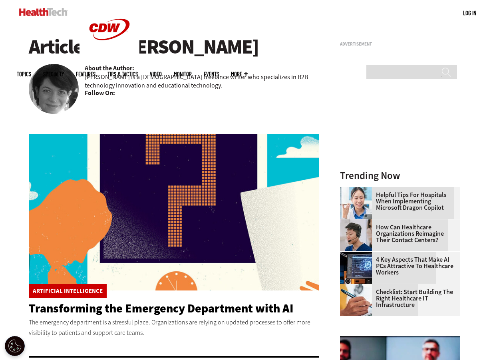 The height and width of the screenshot is (360, 497). I want to click on a: Log in, so click(469, 13).